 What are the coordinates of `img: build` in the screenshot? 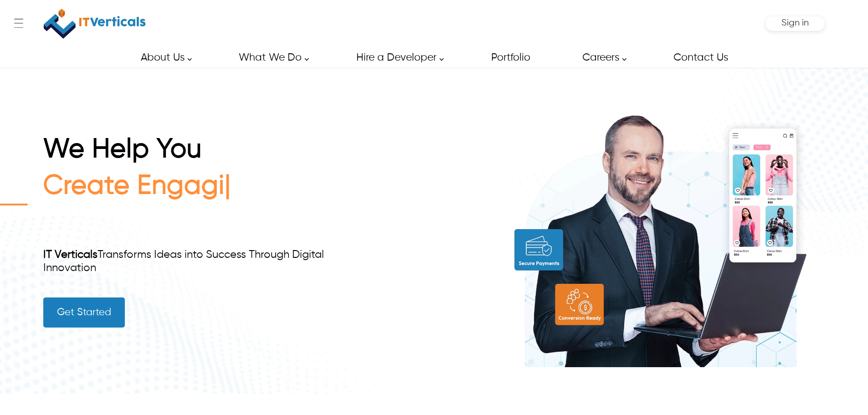 It's located at (661, 231).